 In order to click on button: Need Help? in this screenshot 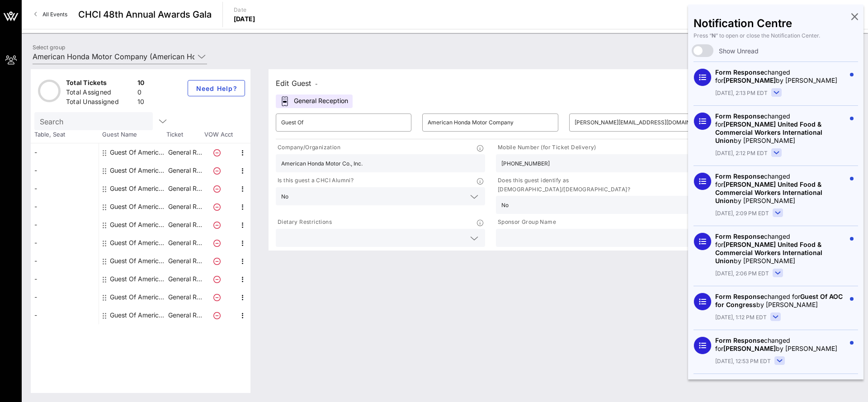, I will do `click(216, 88)`.